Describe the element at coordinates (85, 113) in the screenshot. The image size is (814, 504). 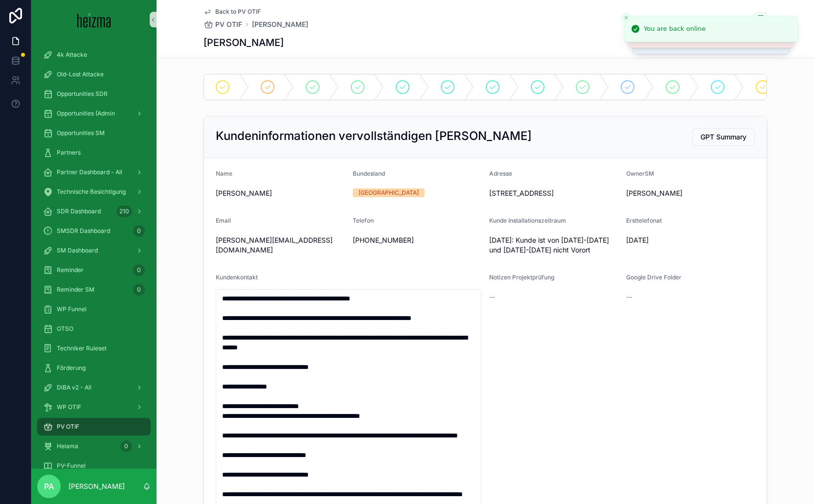
I see `span: Opportunities (Admin` at that location.